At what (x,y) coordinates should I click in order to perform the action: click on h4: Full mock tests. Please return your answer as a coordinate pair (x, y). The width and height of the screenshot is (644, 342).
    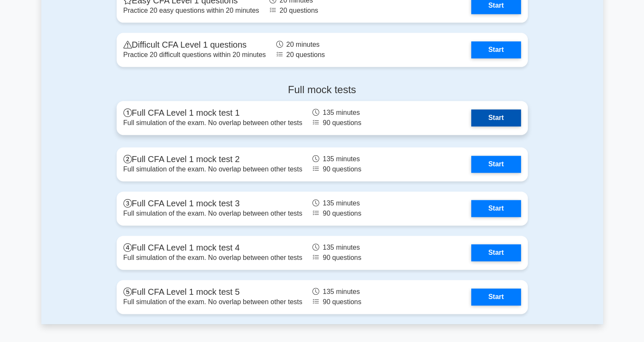
    Looking at the image, I should click on (322, 90).